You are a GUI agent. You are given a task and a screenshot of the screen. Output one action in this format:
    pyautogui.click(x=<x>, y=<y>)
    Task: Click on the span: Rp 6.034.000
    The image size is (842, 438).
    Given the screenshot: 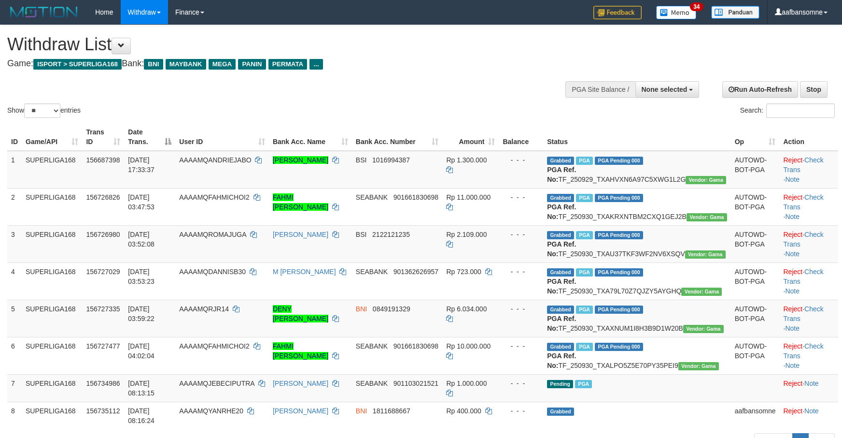 What is the action you would take?
    pyautogui.click(x=467, y=309)
    